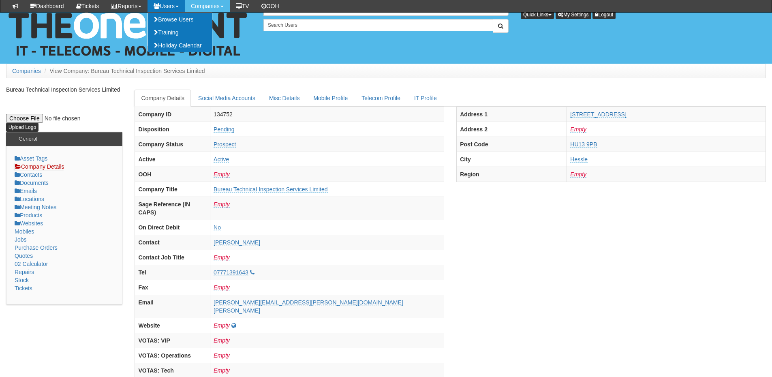 The width and height of the screenshot is (772, 377). I want to click on a: Websites, so click(29, 223).